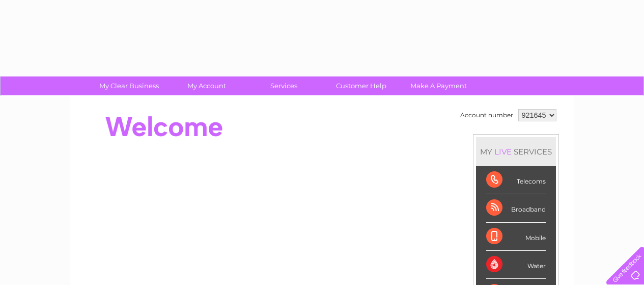  What do you see at coordinates (516, 208) in the screenshot?
I see `div: Broadband` at bounding box center [516, 208].